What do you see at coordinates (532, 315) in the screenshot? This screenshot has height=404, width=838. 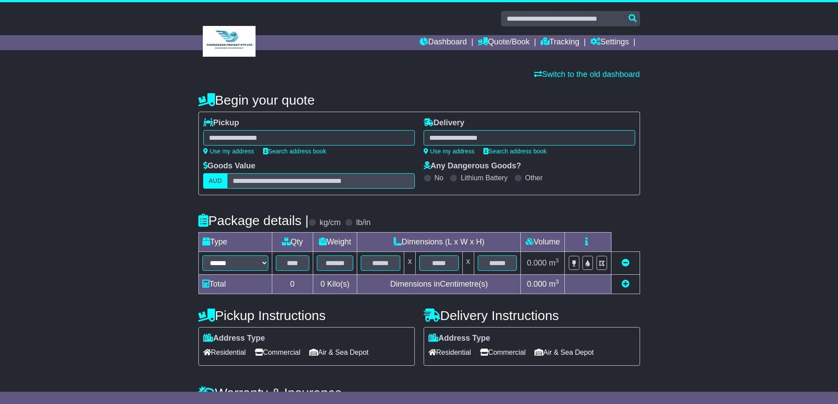 I see `h4: Delivery Instructions` at bounding box center [532, 315].